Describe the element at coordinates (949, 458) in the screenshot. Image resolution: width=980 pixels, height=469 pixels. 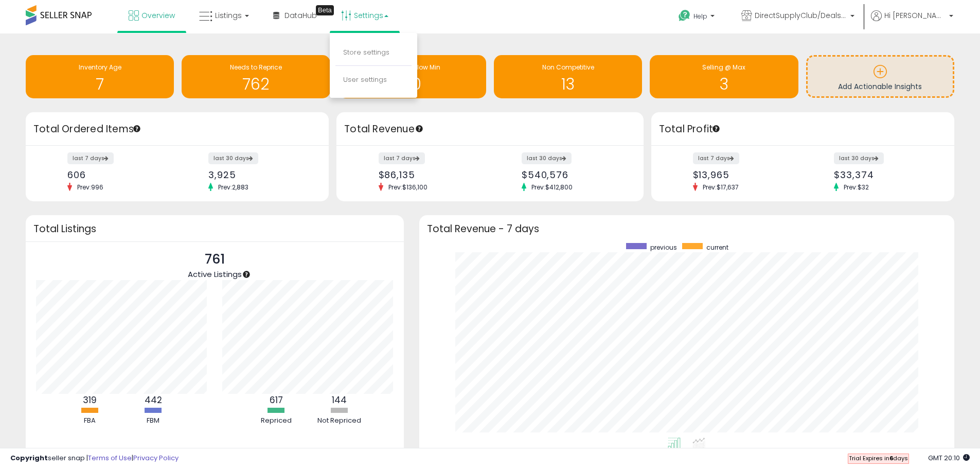
I see `span: 2025-09-17 20:10 GMT` at that location.